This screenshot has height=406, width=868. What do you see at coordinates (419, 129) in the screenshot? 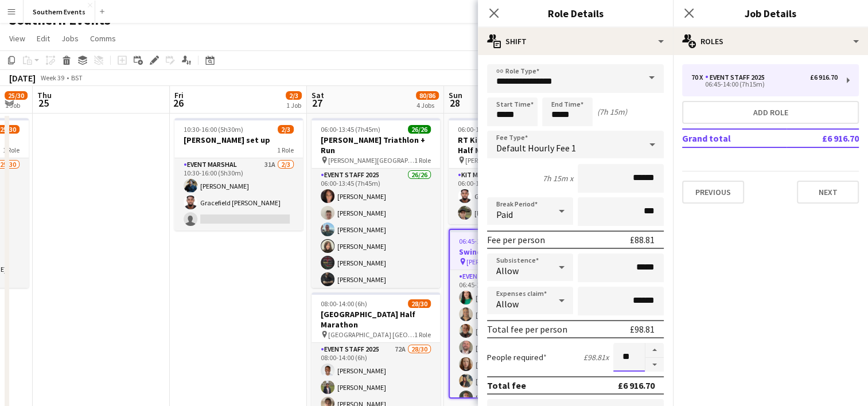
I see `span: 26/26` at bounding box center [419, 129].